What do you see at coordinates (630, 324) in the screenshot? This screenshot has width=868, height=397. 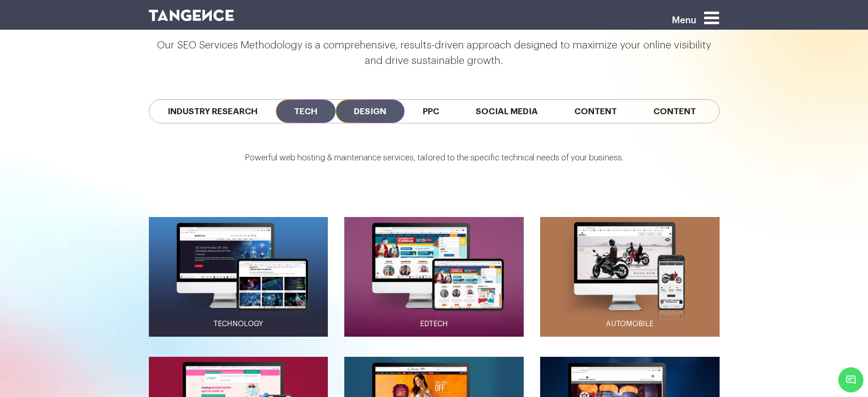 I see `a: Automobile` at bounding box center [630, 324].